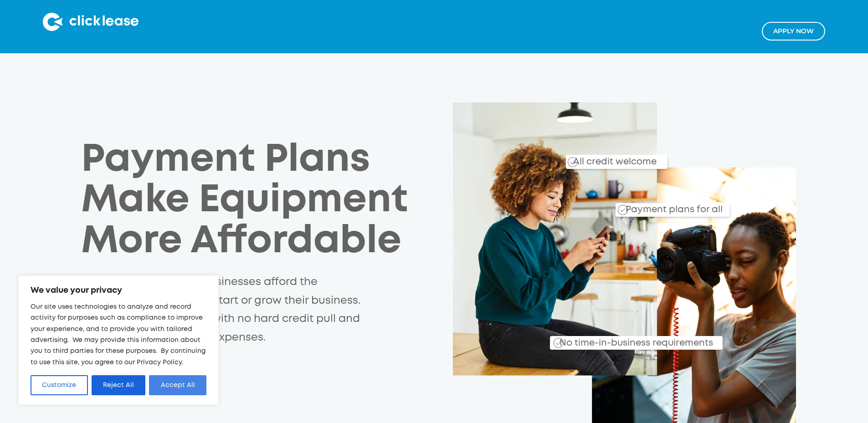 This screenshot has height=423, width=868. Describe the element at coordinates (118, 341) in the screenshot. I see `div: We value your privacy` at that location.